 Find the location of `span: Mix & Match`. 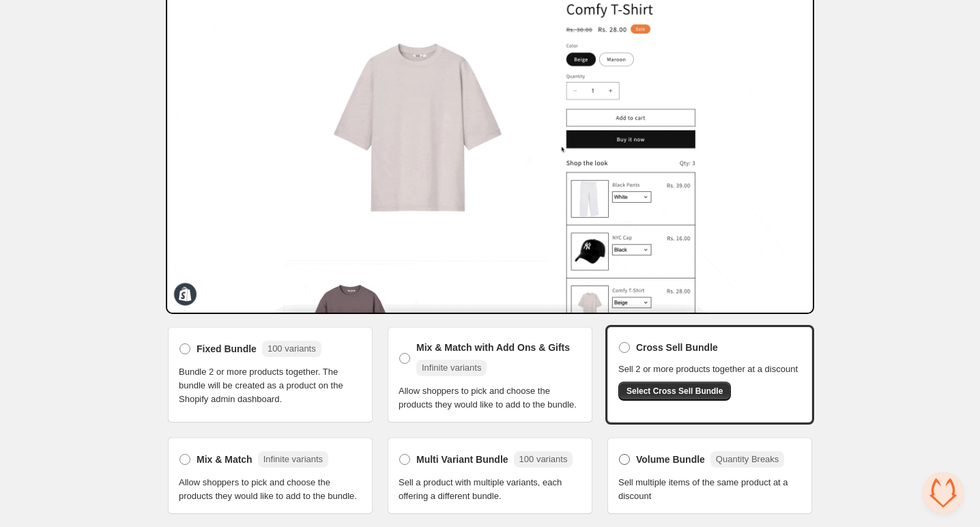

span: Mix & Match is located at coordinates (225, 460).